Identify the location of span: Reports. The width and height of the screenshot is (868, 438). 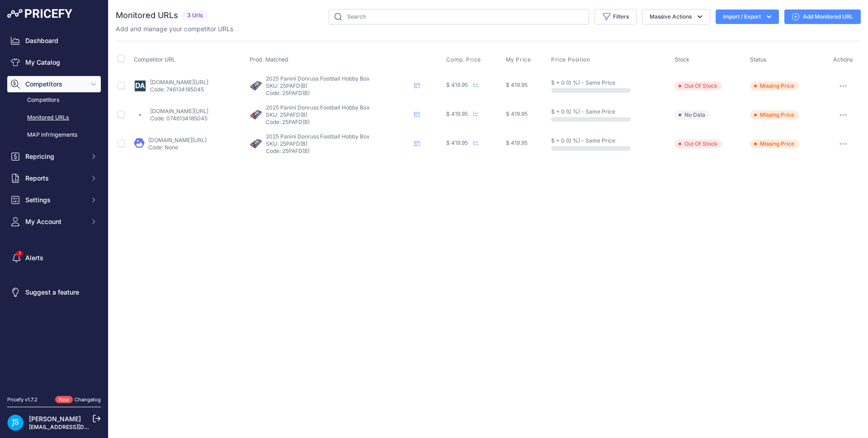
(55, 178).